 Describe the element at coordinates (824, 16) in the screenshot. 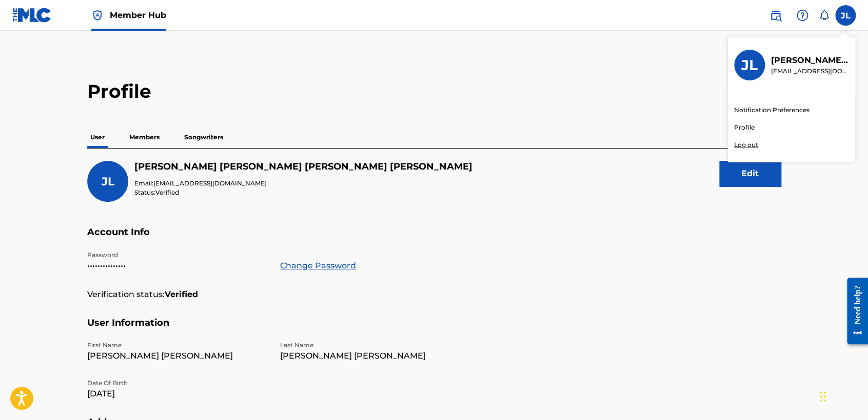

I see `div: Notifications` at that location.